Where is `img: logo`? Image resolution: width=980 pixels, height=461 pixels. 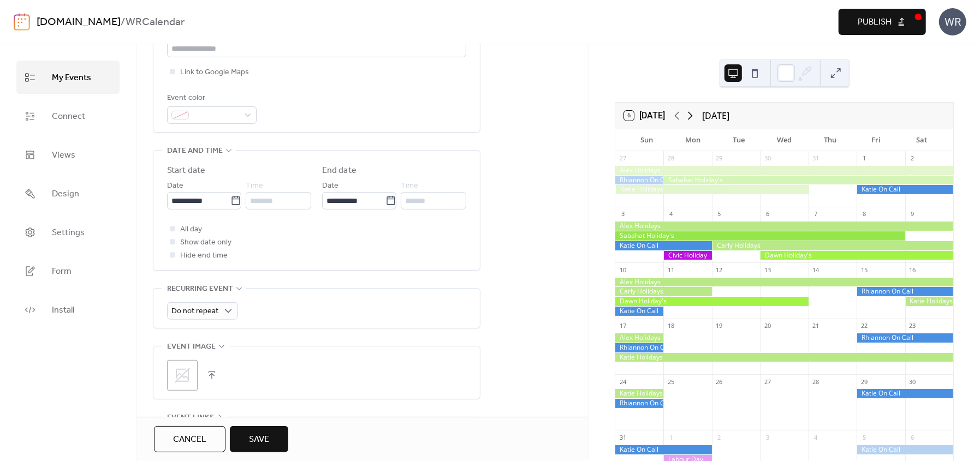 img: logo is located at coordinates (22, 22).